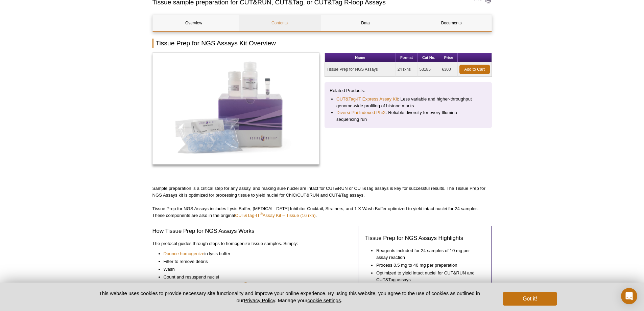 The height and width of the screenshot is (311, 644). What do you see at coordinates (408, 117) in the screenshot?
I see `li: : Reliable diversity for every Illumina sequencing run` at bounding box center [408, 117].